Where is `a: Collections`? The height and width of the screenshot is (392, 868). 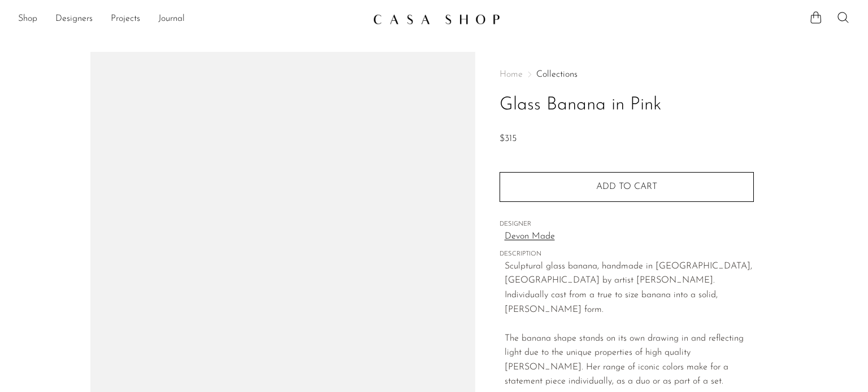
a: Collections is located at coordinates (557, 75).